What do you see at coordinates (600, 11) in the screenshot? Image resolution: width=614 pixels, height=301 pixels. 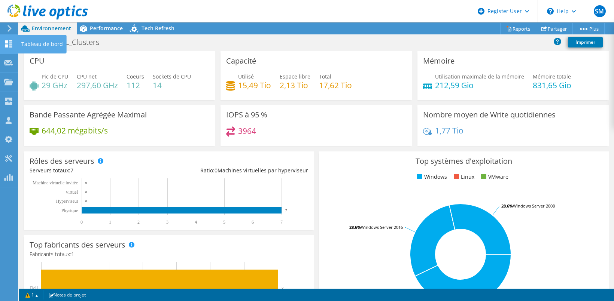 I see `span: SM` at bounding box center [600, 11].